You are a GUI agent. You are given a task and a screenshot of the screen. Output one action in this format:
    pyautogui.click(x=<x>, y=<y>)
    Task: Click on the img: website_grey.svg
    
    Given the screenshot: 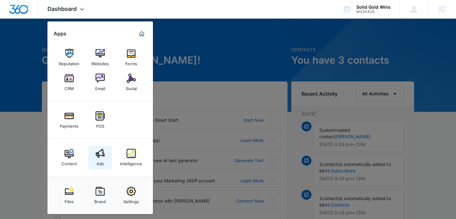 What is the action you would take?
    pyautogui.click(x=12, y=19)
    